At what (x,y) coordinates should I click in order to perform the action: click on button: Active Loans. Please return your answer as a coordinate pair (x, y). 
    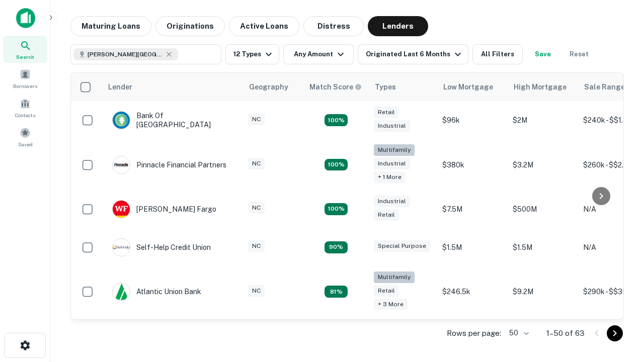
    Looking at the image, I should click on (264, 26).